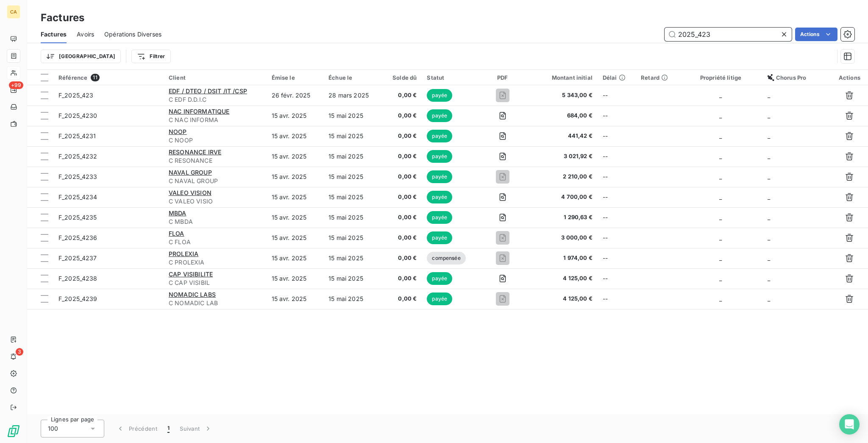 The height and width of the screenshot is (443, 868). What do you see at coordinates (78, 156) in the screenshot?
I see `span: F_2025_4232` at bounding box center [78, 156].